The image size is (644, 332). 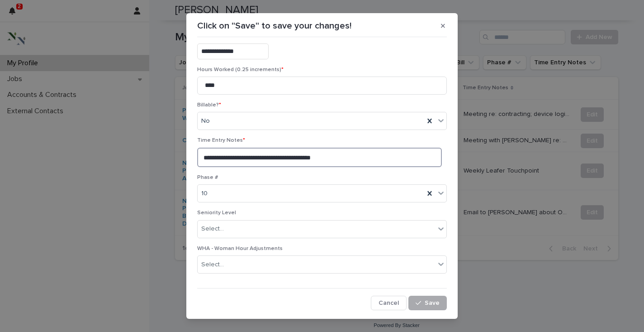 I want to click on span: Hours Worked (0.25 increments), so click(x=240, y=70).